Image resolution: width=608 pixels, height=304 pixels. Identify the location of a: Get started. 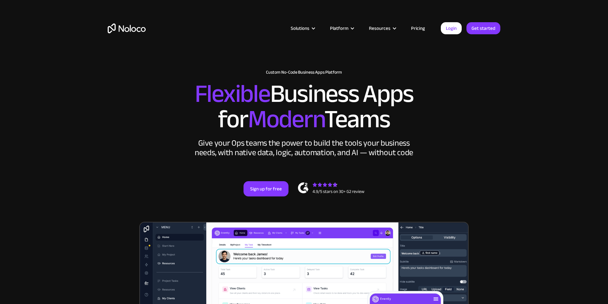
(483, 28).